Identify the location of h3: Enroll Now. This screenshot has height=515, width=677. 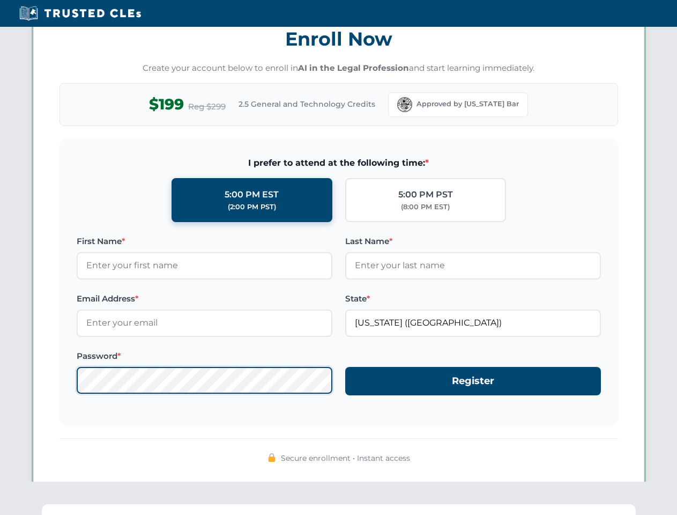
(339, 39).